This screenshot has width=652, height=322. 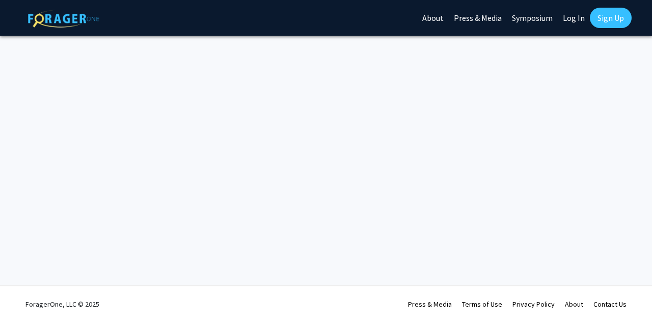 What do you see at coordinates (430, 304) in the screenshot?
I see `a: Press & Media` at bounding box center [430, 304].